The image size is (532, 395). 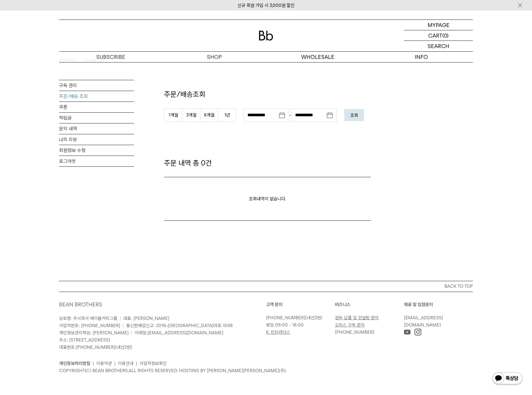 I want to click on a: BEAN BROTHERS, so click(x=81, y=304).